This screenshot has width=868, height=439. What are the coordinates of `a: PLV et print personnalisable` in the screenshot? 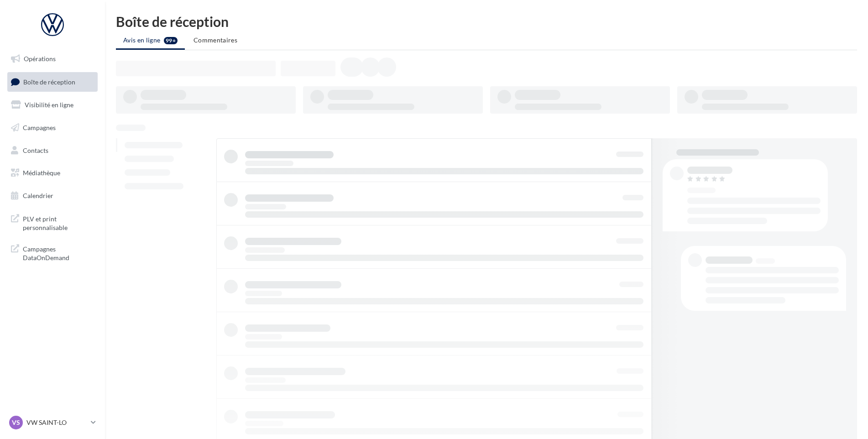 It's located at (52, 222).